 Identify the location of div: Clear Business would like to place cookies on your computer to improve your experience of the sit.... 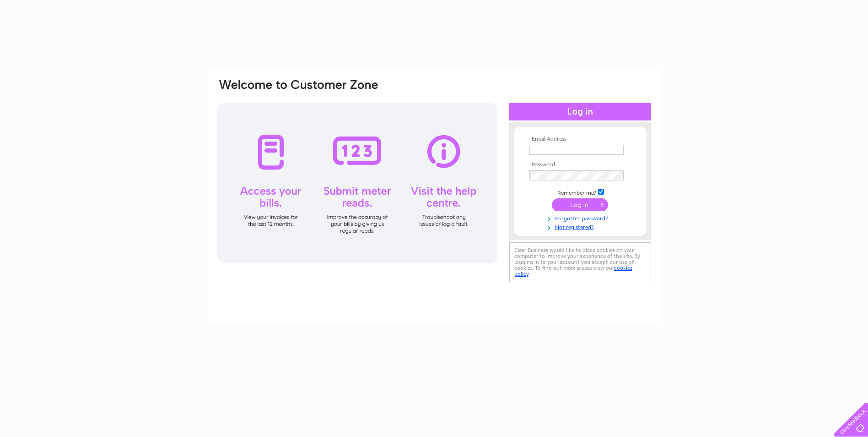
(580, 262).